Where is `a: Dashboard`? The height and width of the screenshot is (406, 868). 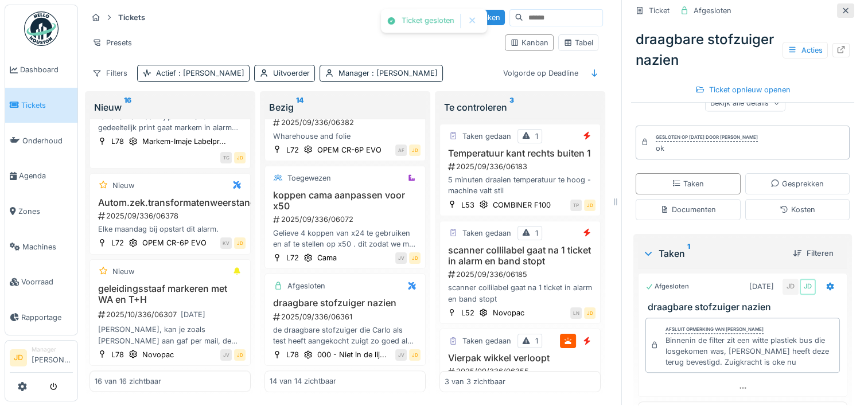 a: Dashboard is located at coordinates (41, 70).